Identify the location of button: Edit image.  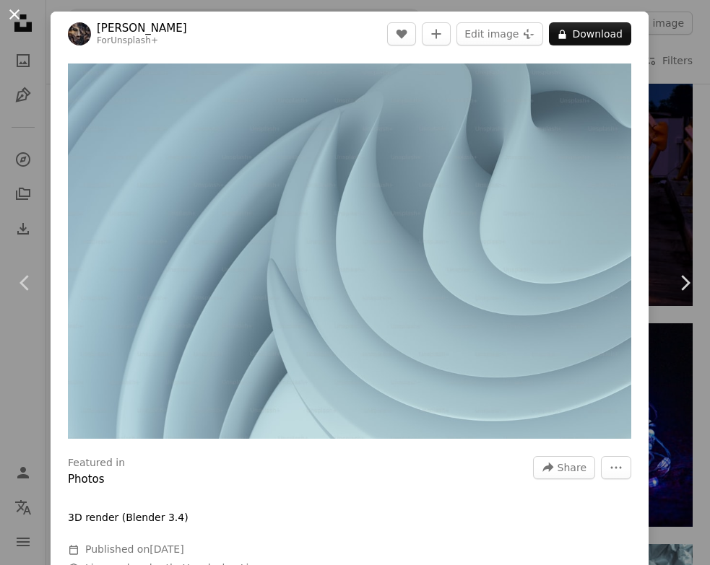
(500, 34).